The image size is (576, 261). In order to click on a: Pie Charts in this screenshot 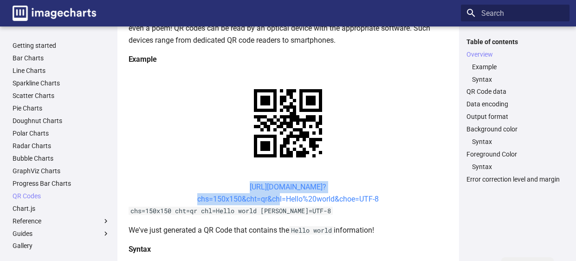, I will do `click(61, 108)`.